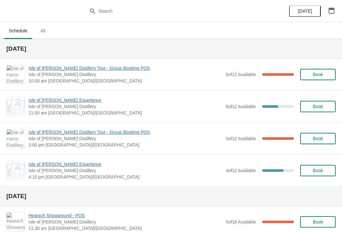 The width and height of the screenshot is (342, 233). Describe the element at coordinates (18, 31) in the screenshot. I see `span: Schedule` at that location.